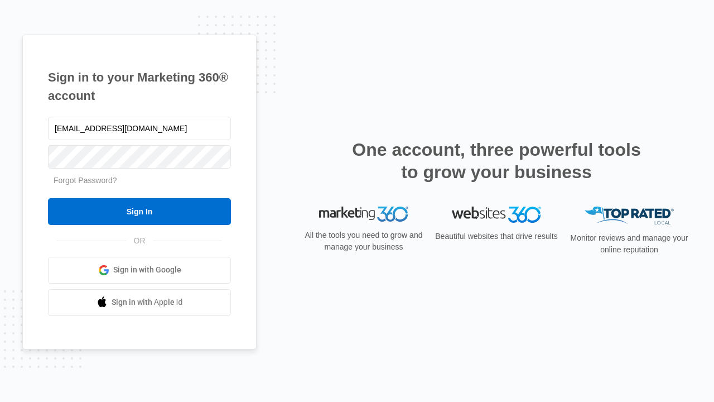 The image size is (714, 402). What do you see at coordinates (497, 214) in the screenshot?
I see `img: Websites 360` at bounding box center [497, 214].